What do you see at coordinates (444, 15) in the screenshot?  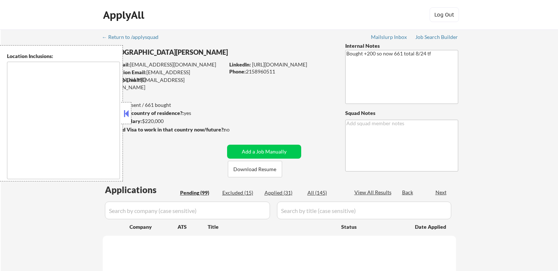 I see `button: Log Out` at bounding box center [444, 15].